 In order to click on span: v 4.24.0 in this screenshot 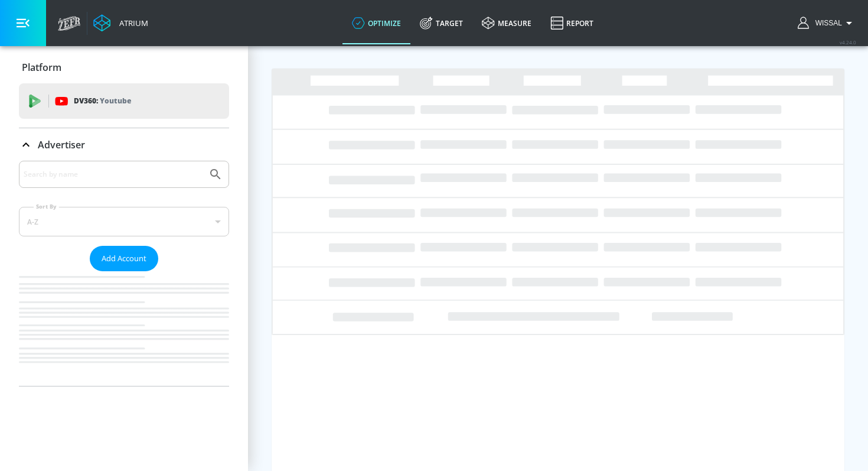, I will do `click(848, 42)`.